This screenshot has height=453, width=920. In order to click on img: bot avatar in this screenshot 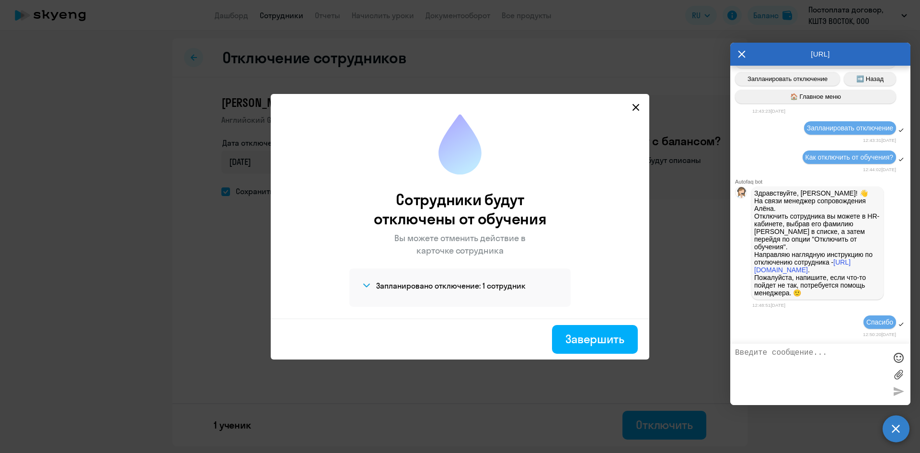, I will do `click(742, 194)`.